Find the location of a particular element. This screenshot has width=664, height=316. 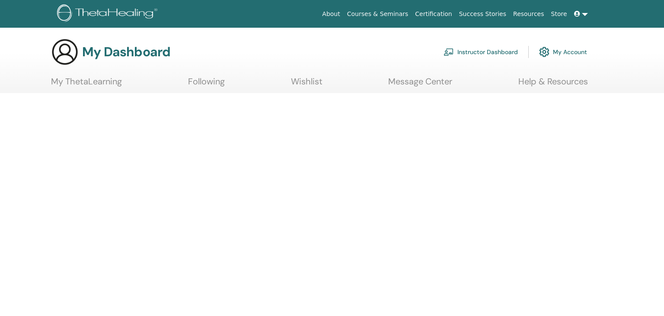

img: generic-user-icon.jpg is located at coordinates (65, 52).